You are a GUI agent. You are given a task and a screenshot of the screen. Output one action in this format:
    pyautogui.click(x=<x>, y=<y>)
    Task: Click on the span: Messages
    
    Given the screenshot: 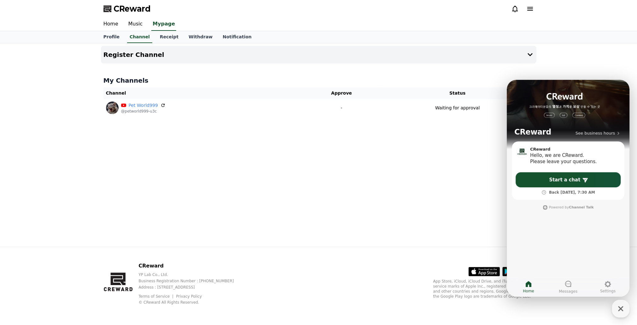 What is the action you would take?
    pyautogui.click(x=61, y=212)
    